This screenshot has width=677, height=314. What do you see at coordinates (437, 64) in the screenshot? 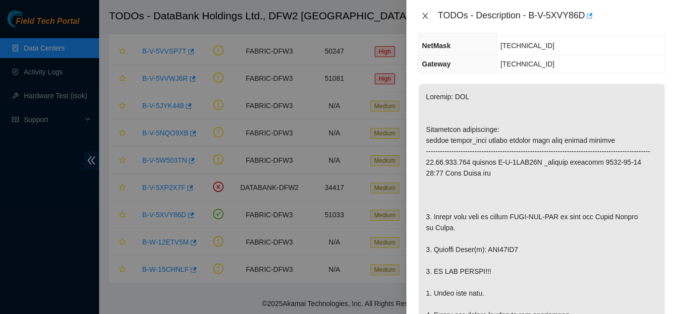
I see `span: Gateway` at bounding box center [437, 64].